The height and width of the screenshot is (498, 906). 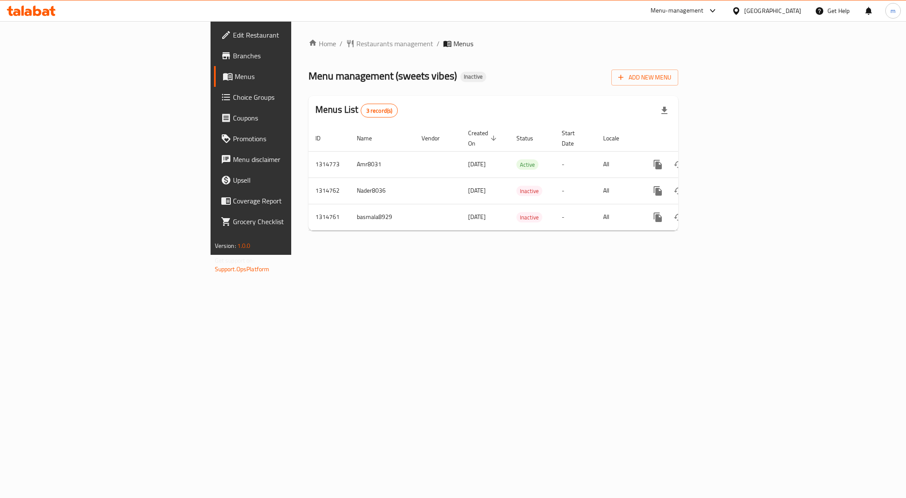 I want to click on td: basmala8929, so click(x=382, y=217).